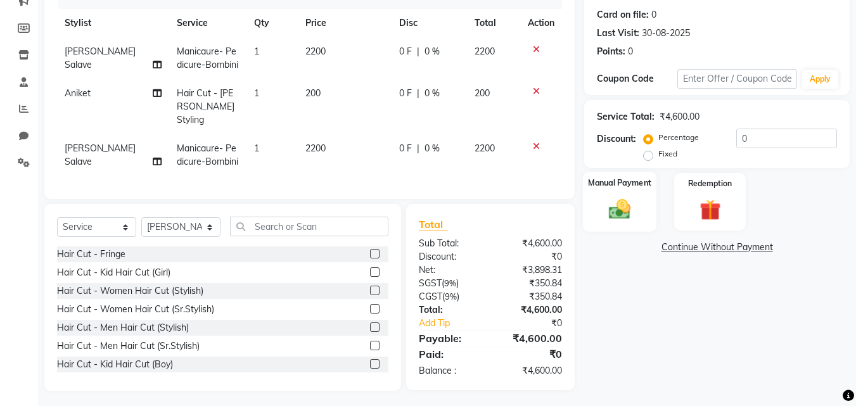 Image resolution: width=856 pixels, height=406 pixels. Describe the element at coordinates (450, 338) in the screenshot. I see `div: Payable:` at that location.